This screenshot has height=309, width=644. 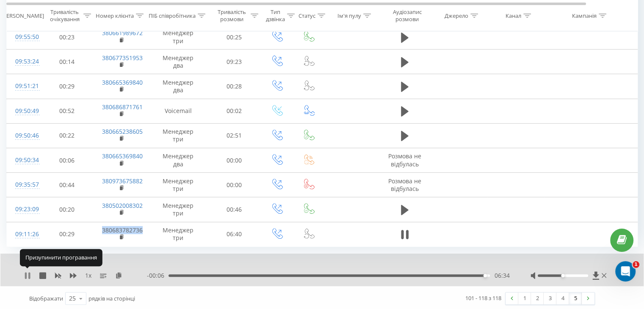 I want to click on td: 06:40, so click(x=234, y=234).